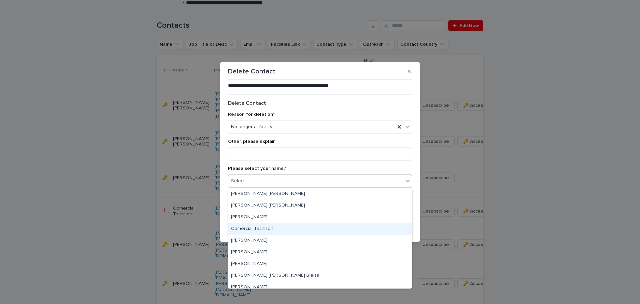  Describe the element at coordinates (252, 71) in the screenshot. I see `p: Delete Contact` at that location.